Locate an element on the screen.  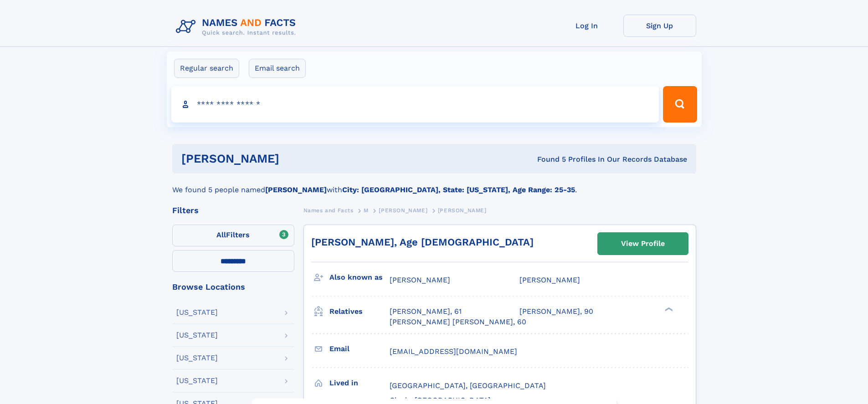
label: Filters is located at coordinates (233, 236).